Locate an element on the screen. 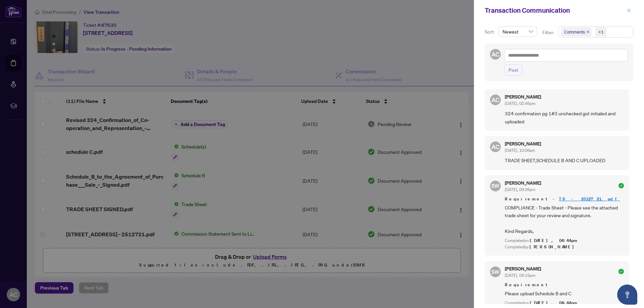 The image size is (644, 308). button: Open asap is located at coordinates (628, 294).